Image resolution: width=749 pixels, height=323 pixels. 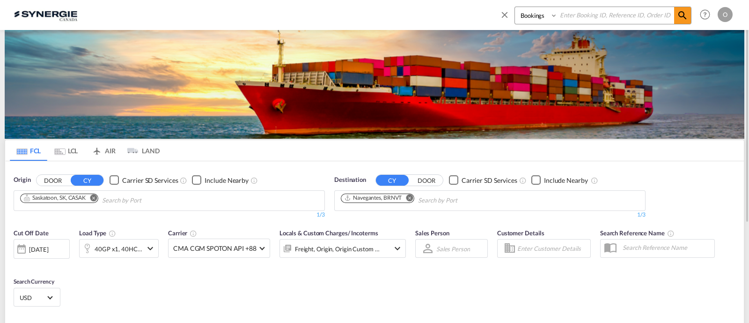 What do you see at coordinates (45, 15) in the screenshot?
I see `img: 1f56c880d42311ef80fc7dca854c8e59.png` at bounding box center [45, 15].